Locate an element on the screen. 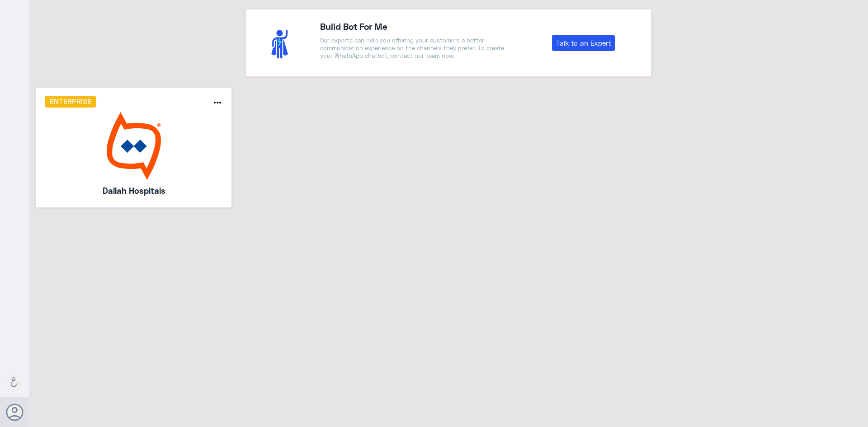 Image resolution: width=868 pixels, height=427 pixels. img: bot image is located at coordinates (134, 146).